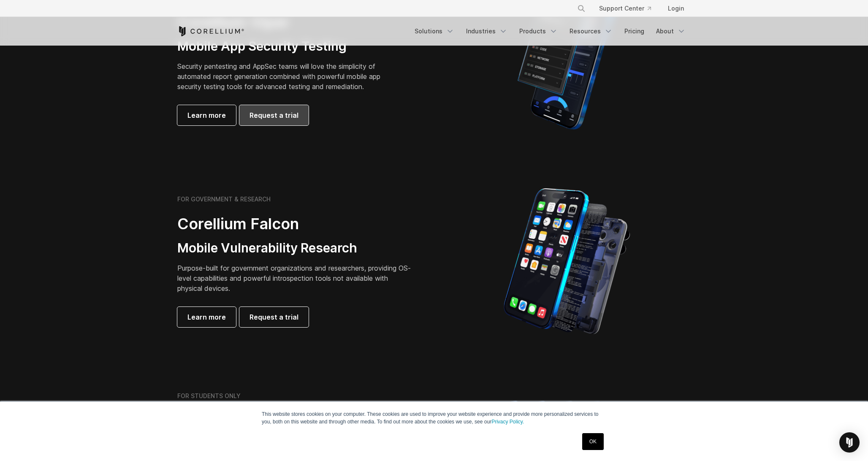 This screenshot has height=461, width=868. What do you see at coordinates (625, 9) in the screenshot?
I see `a: Support Center` at bounding box center [625, 9].